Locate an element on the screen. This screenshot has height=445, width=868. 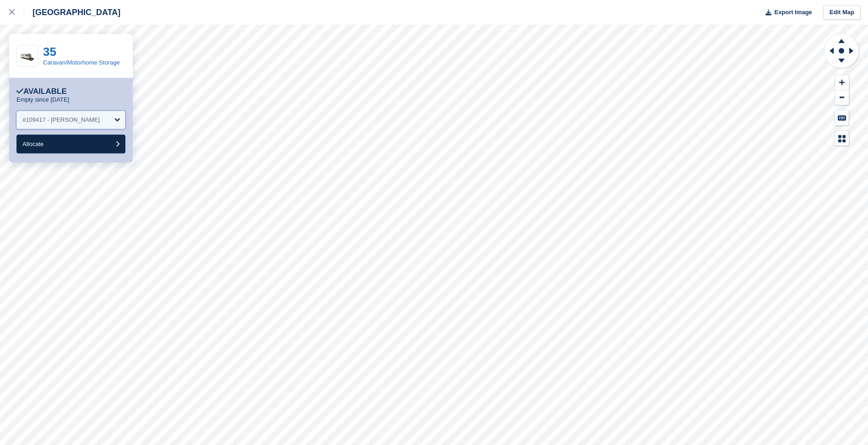
a: 35 is located at coordinates (49, 52).